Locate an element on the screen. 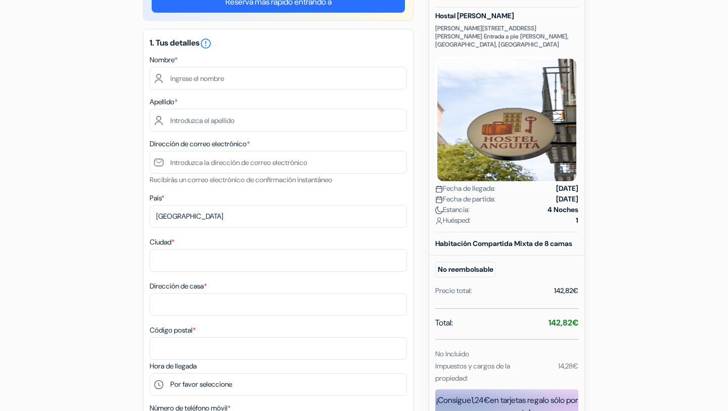  input: Ingrese el nombre is located at coordinates (278, 78).